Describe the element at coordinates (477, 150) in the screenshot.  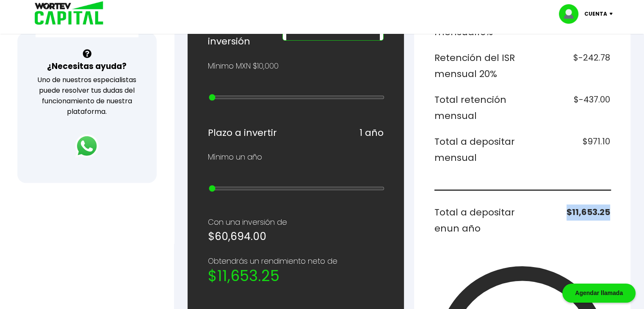
I see `h6: Total a depositar mensual` at that location.